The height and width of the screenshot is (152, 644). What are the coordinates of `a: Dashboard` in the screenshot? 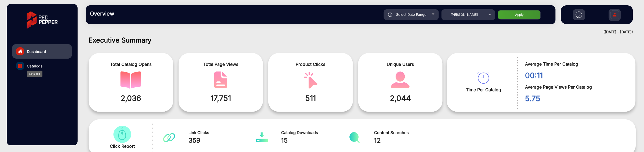 It's located at (42, 51).